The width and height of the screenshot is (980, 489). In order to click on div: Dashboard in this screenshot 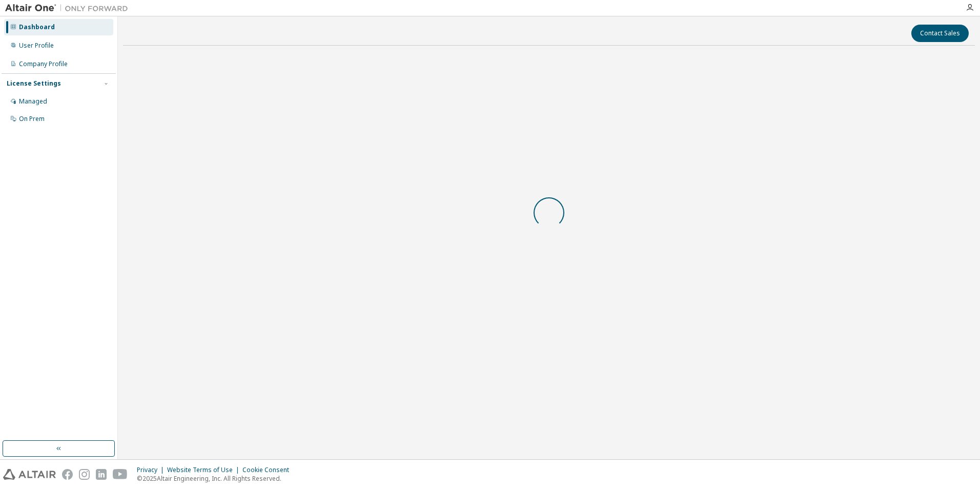, I will do `click(37, 27)`.